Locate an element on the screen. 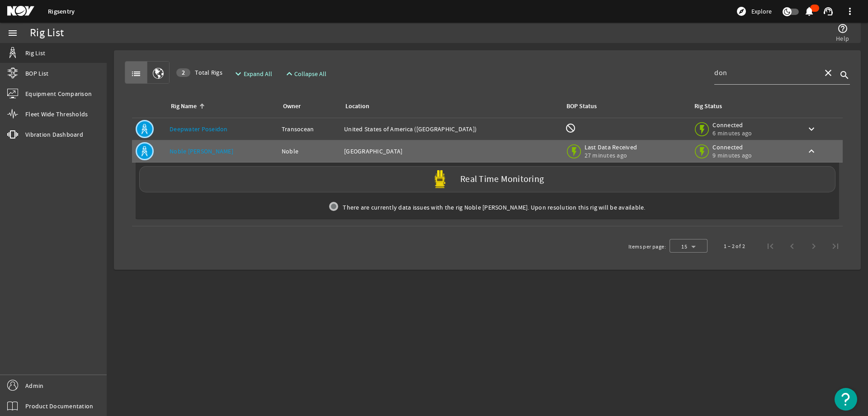 The height and width of the screenshot is (416, 868). span: Collapse All is located at coordinates (310, 73).